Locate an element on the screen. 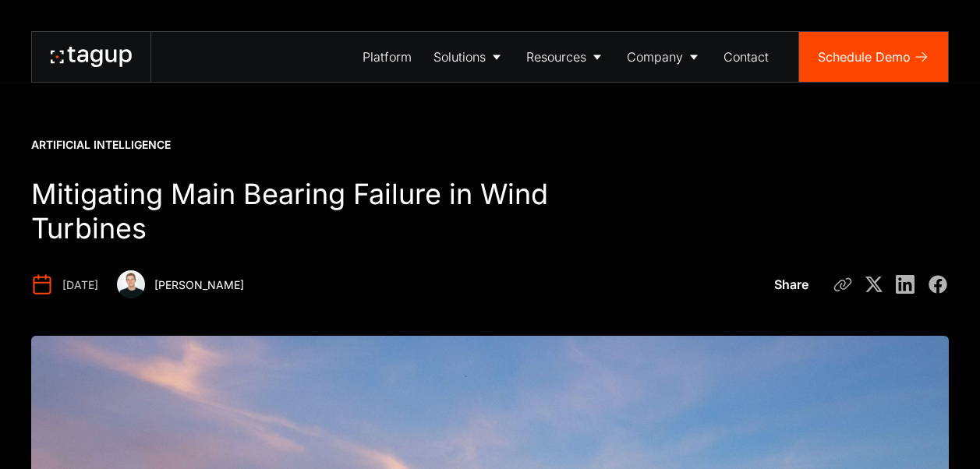  div: Schedule Demo is located at coordinates (864, 57).